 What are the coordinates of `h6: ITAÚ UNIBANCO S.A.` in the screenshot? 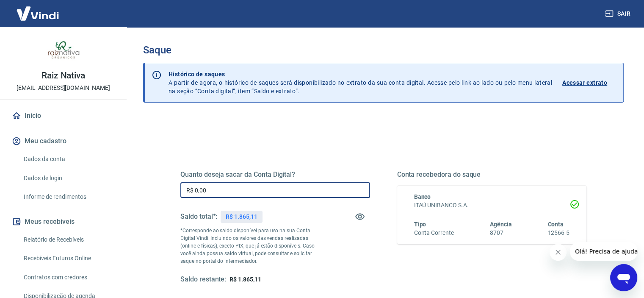 It's located at (491, 205).